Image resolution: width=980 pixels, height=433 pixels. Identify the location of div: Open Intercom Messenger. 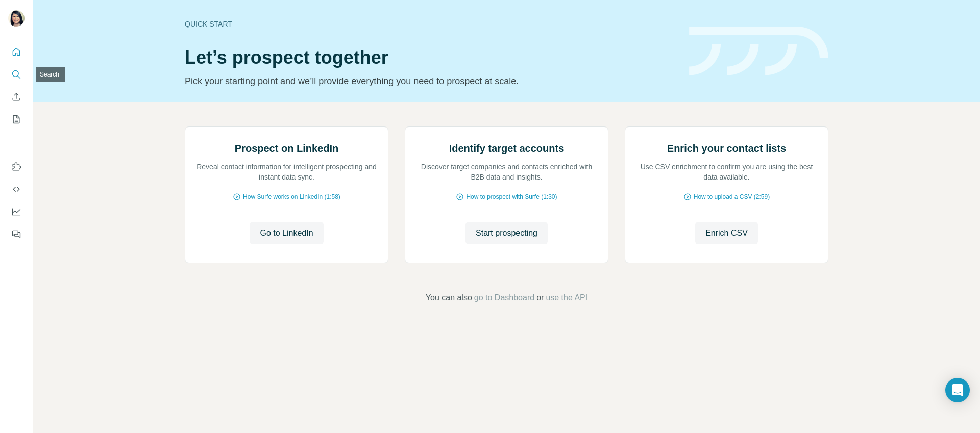
(958, 390).